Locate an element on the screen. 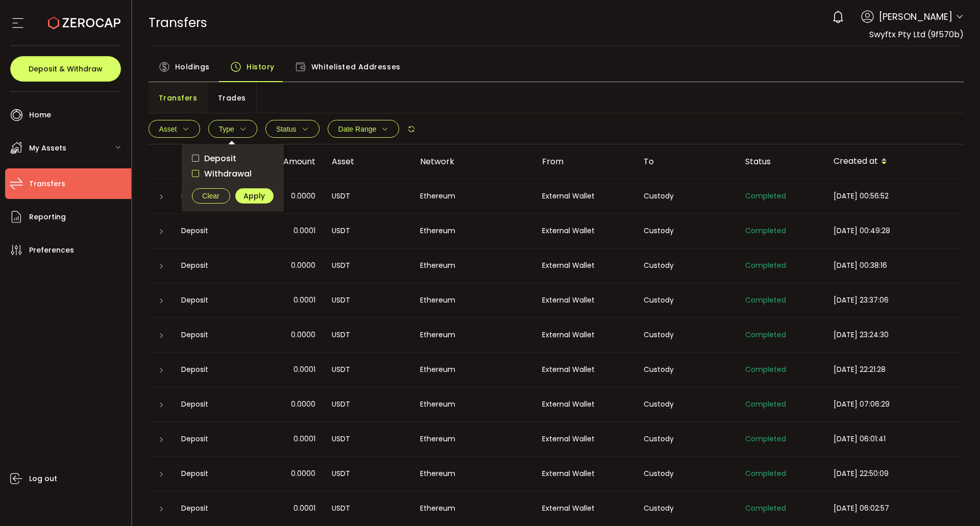 Image resolution: width=980 pixels, height=526 pixels. span: Whitelisted Addresses is located at coordinates (356, 67).